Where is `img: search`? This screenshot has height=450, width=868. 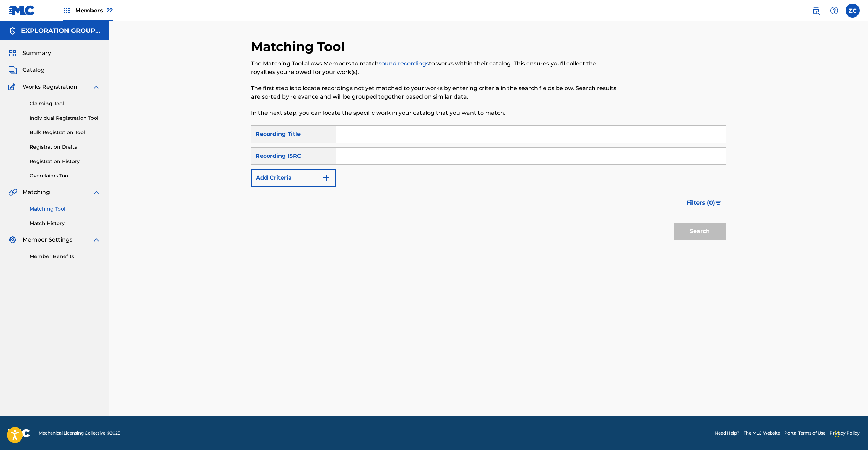
img: search is located at coordinates (816, 11).